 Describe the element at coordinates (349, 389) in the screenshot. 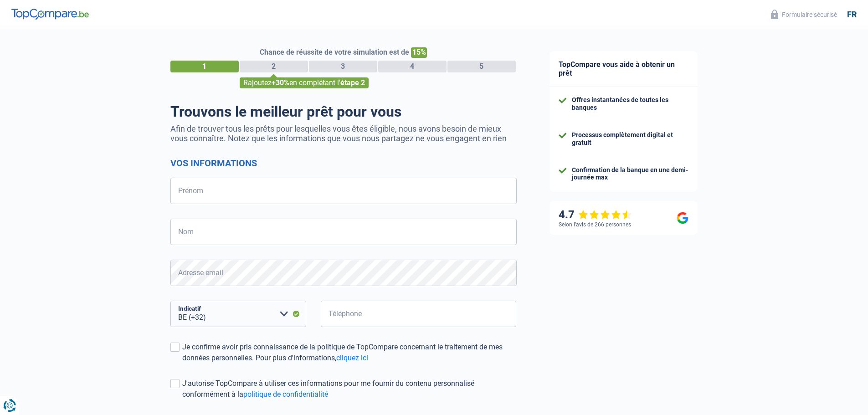

I see `div: J'autorise TopCompare à utiliser ces informations pour me fournir du contenu personnalisé conform...` at that location.